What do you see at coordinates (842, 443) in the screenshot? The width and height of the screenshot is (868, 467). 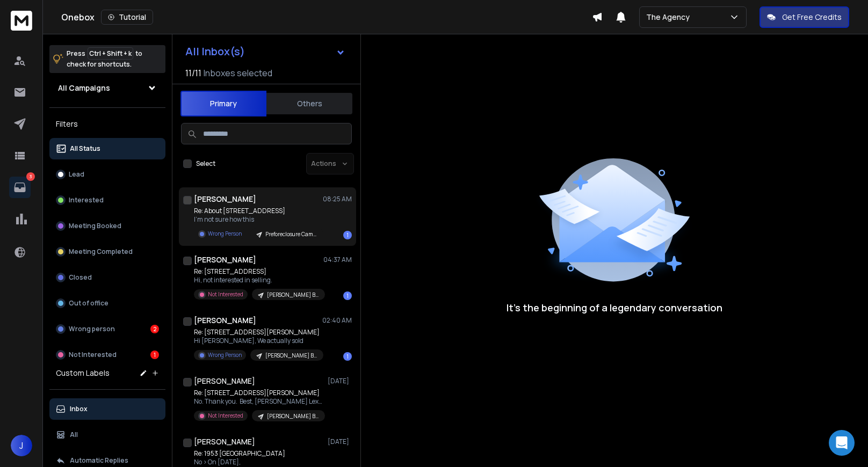 I see `div: Open Intercom Messenger` at bounding box center [842, 443].